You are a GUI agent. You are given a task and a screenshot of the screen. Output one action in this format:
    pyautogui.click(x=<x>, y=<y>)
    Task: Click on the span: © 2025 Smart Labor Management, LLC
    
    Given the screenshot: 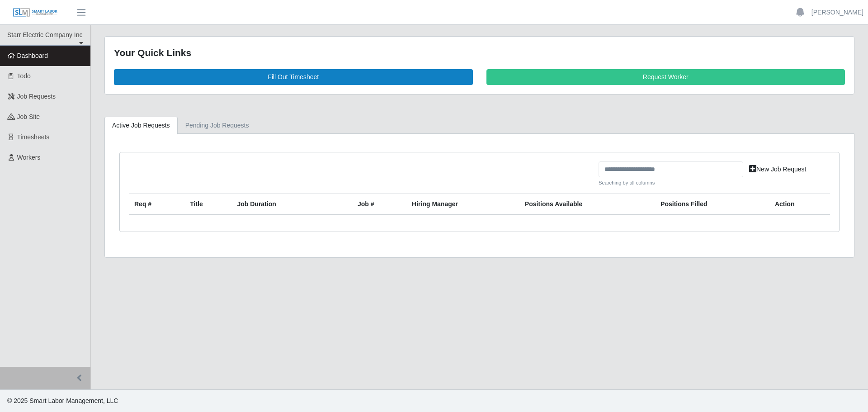 What is the action you would take?
    pyautogui.click(x=62, y=400)
    